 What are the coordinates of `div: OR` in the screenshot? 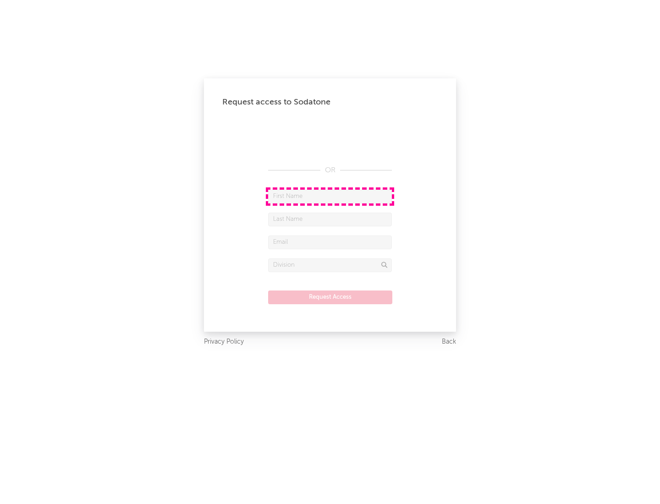 It's located at (330, 171).